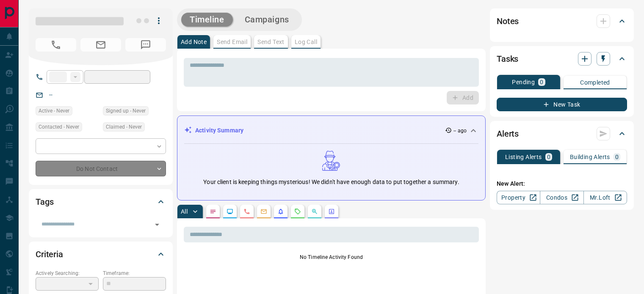  I want to click on h2: Alerts, so click(508, 134).